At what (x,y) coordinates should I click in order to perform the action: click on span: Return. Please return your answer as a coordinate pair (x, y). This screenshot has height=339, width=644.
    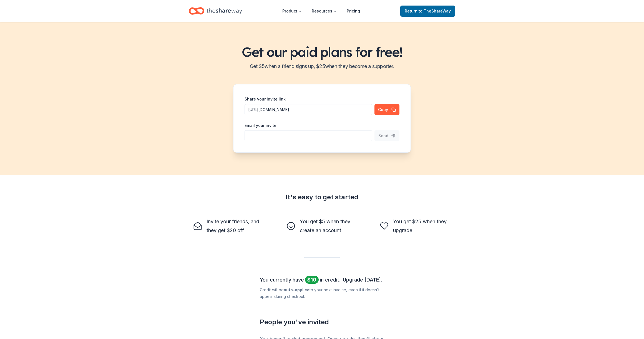
    Looking at the image, I should click on (428, 11).